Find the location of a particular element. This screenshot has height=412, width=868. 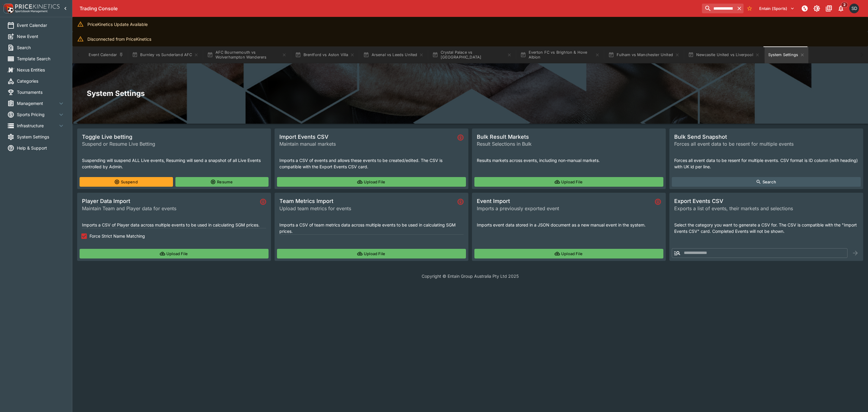

button: Fulham vs Manchester United is located at coordinates (644, 55).